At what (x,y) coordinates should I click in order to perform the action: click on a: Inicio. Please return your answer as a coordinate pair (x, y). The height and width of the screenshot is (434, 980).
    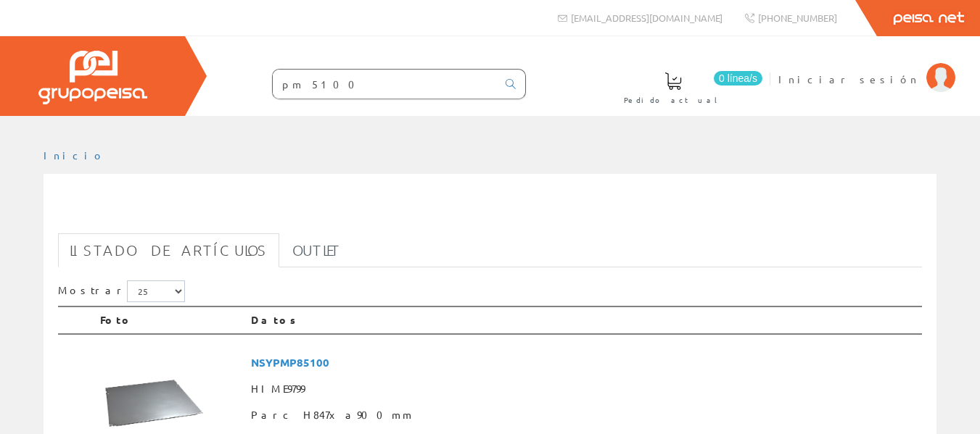
    Looking at the image, I should click on (74, 155).